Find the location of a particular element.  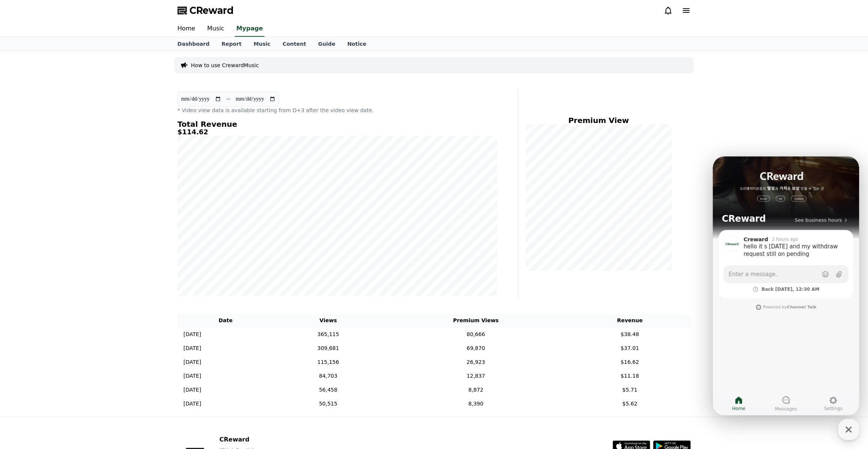

a: CReward is located at coordinates (206, 11).